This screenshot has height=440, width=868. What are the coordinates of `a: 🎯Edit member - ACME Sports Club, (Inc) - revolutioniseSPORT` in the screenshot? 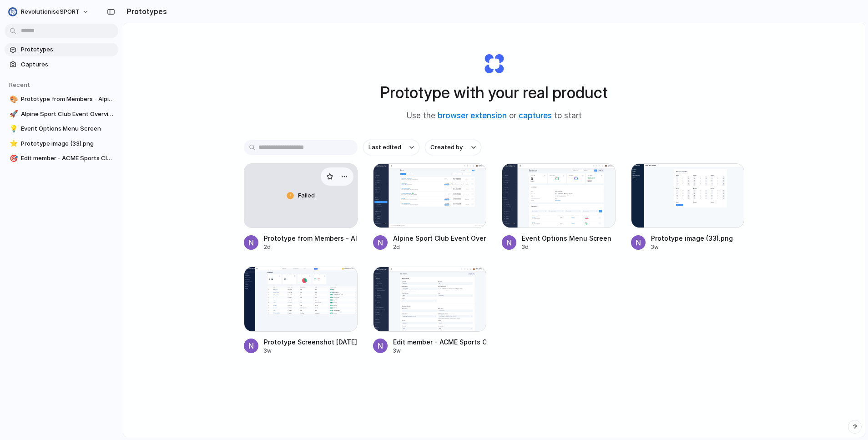 It's located at (62, 159).